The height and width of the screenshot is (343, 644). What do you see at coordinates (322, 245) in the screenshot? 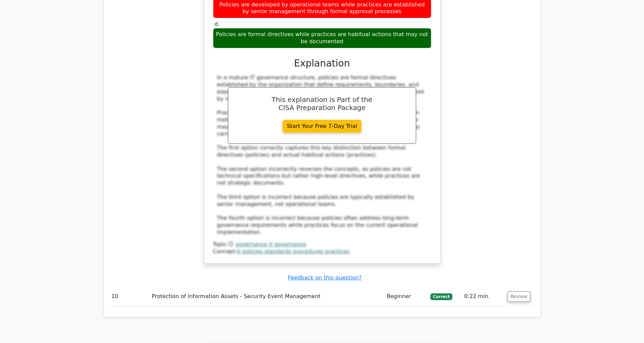
I see `div: Topic:` at bounding box center [322, 245].